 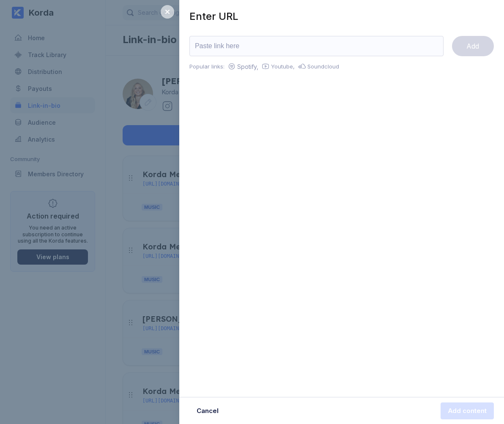 I want to click on div: Enter URL, so click(x=342, y=16).